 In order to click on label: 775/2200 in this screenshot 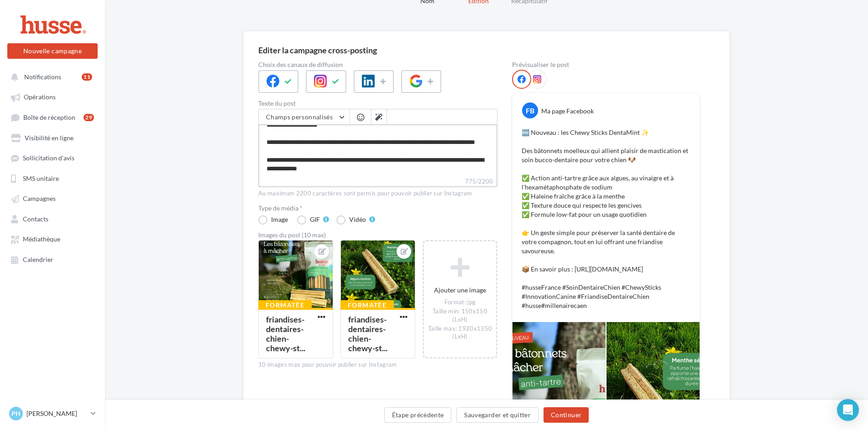, I will do `click(378, 182)`.